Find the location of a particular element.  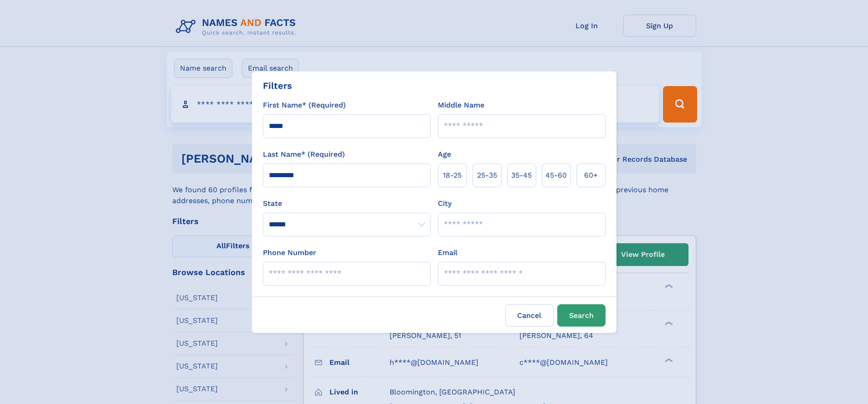

label: Last Name* (Required) is located at coordinates (304, 154).